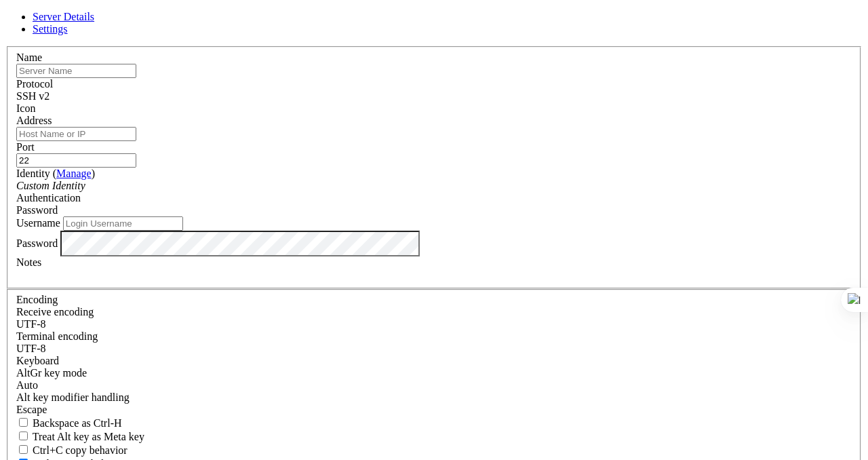 The height and width of the screenshot is (460, 868). What do you see at coordinates (434, 385) in the screenshot?
I see `div: Auto` at bounding box center [434, 385].